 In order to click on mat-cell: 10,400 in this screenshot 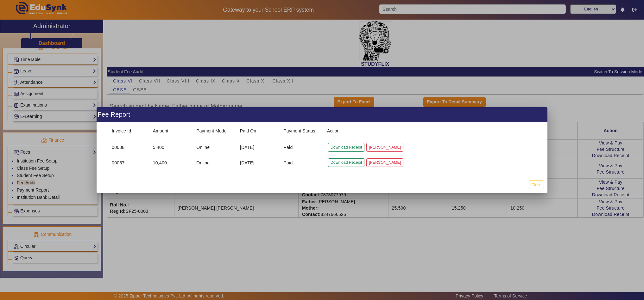, I will do `click(170, 163)`.